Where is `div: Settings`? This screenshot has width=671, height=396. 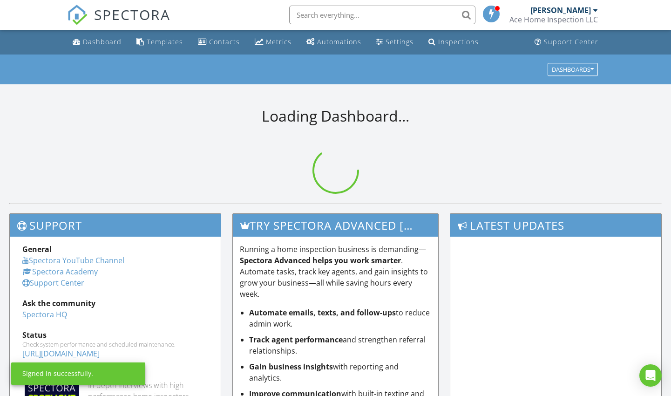
div: Settings is located at coordinates (400, 41).